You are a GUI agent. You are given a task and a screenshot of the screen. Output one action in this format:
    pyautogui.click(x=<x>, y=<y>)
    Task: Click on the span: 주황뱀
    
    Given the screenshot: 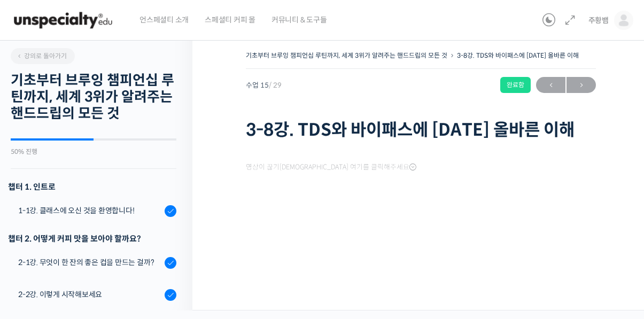 What is the action you would take?
    pyautogui.click(x=598, y=20)
    